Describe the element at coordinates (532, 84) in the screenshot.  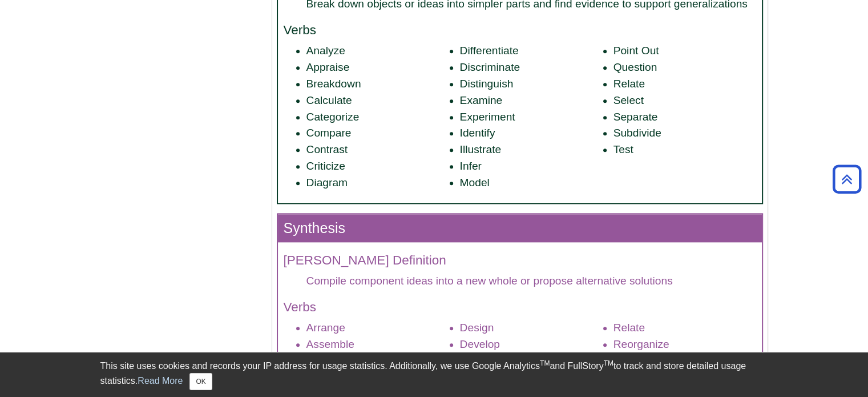
I see `li: Distinguish` at that location.